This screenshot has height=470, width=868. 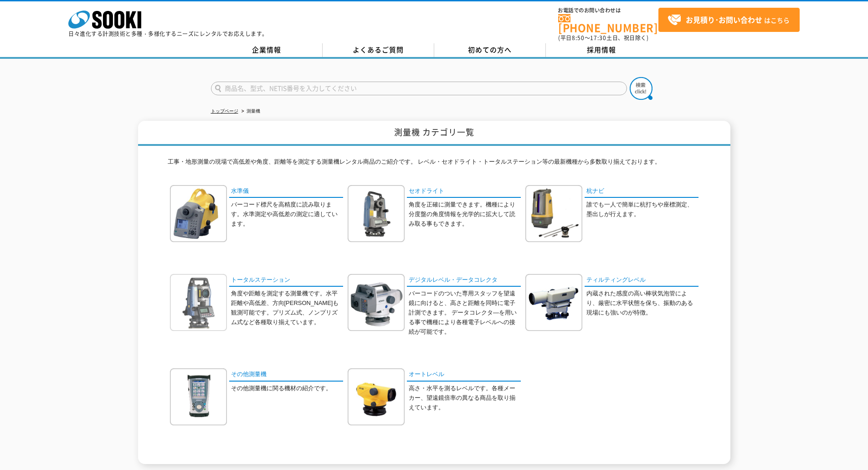 I want to click on a: 初めての方へ, so click(x=490, y=50).